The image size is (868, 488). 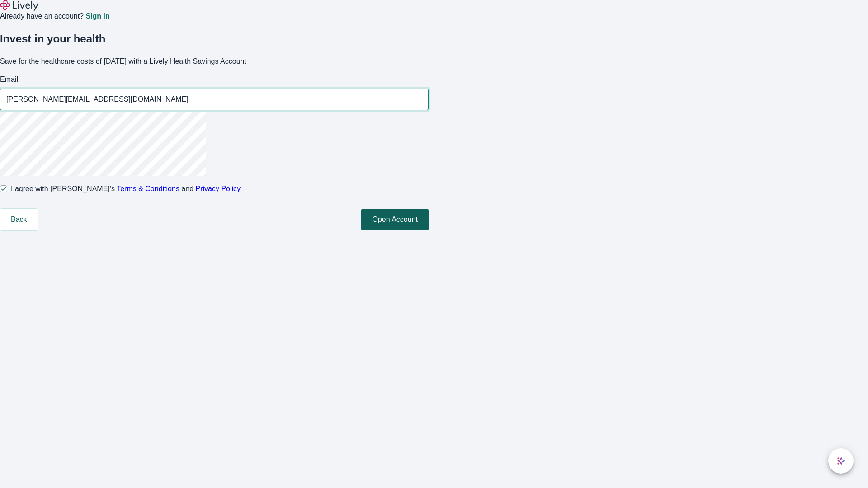 What do you see at coordinates (97, 16) in the screenshot?
I see `div: Sign in` at bounding box center [97, 16].